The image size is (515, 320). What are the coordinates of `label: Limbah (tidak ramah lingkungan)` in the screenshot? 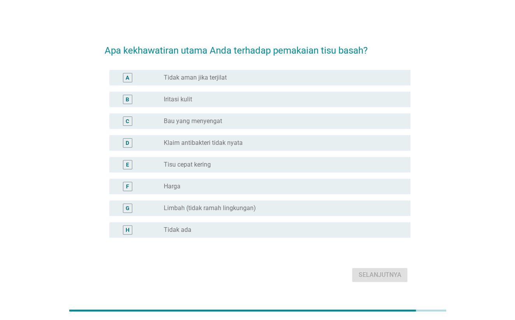 It's located at (209, 208).